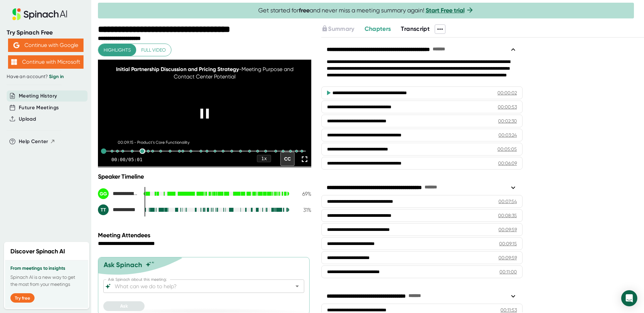 This screenshot has width=644, height=313. Describe the element at coordinates (507, 216) in the screenshot. I see `div: 00:08:35` at that location.